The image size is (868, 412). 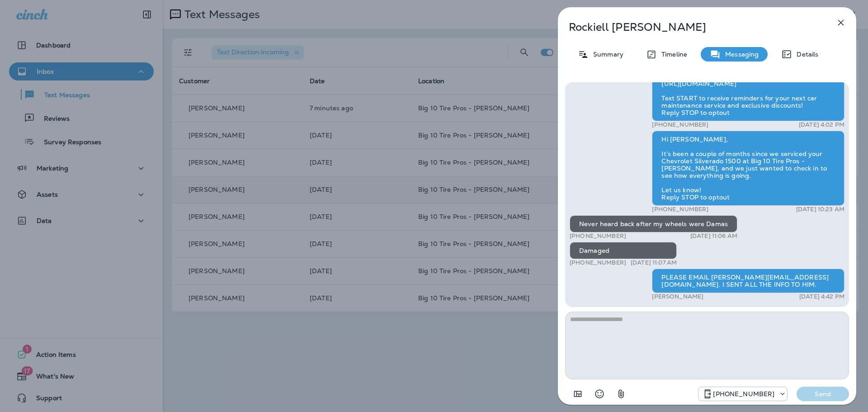 What do you see at coordinates (622, 250) in the screenshot?
I see `div: Damaged` at bounding box center [622, 250].